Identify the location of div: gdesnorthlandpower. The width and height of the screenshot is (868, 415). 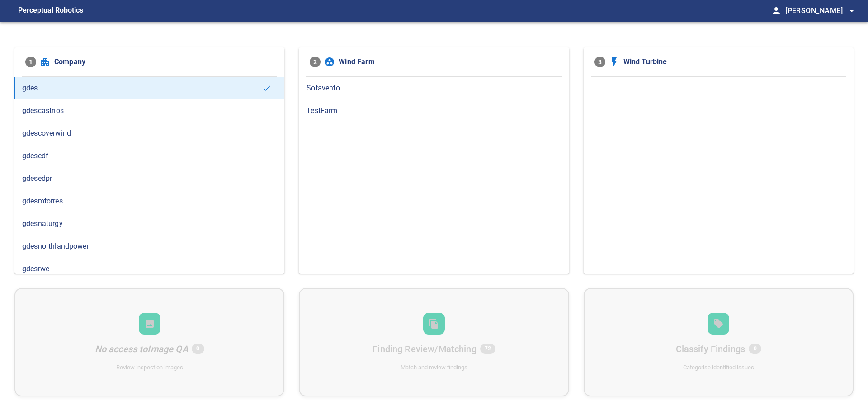
(149, 247).